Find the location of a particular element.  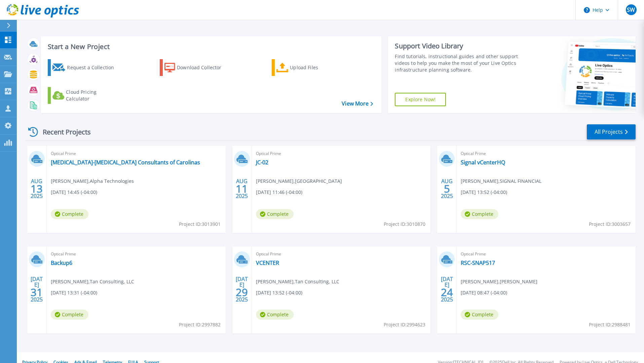

div: Find tutorials, instructional guides and other support videos to help you make the most of your L... is located at coordinates (457, 63).